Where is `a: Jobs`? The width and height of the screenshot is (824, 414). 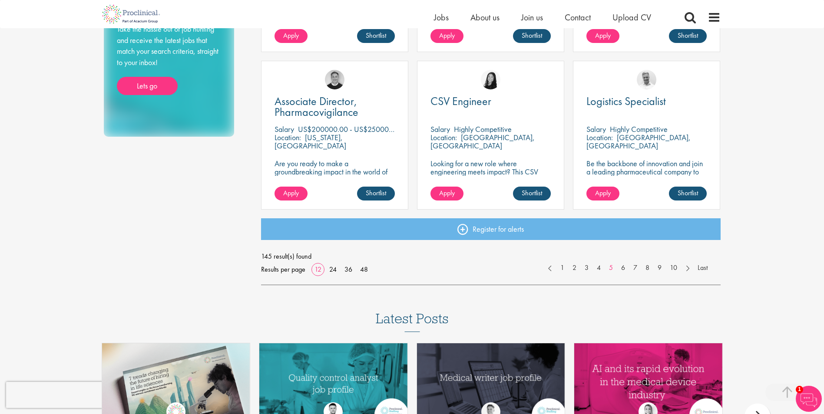
a: Jobs is located at coordinates (441, 17).